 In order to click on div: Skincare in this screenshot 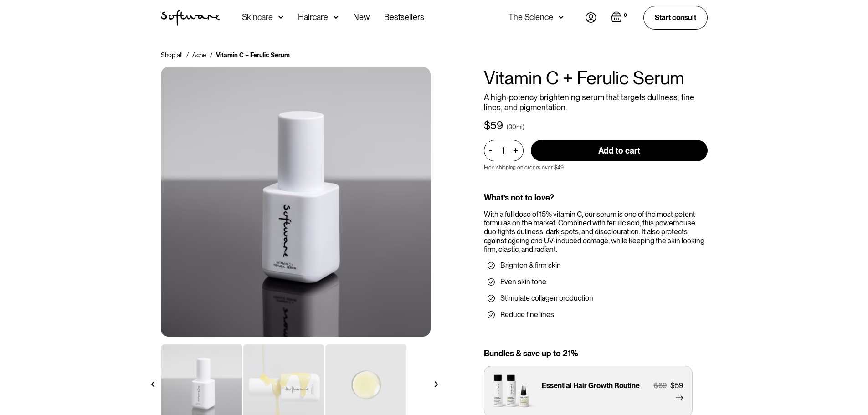, I will do `click(257, 17)`.